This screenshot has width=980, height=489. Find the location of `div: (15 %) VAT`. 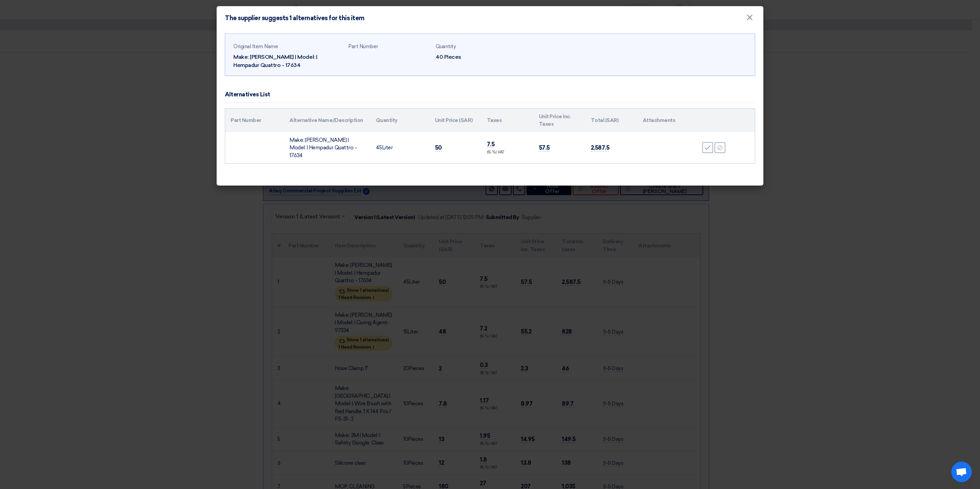

div: (15 %) VAT is located at coordinates (508, 153).